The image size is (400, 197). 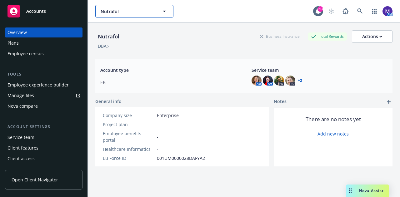 I want to click on a: +2, so click(x=300, y=81).